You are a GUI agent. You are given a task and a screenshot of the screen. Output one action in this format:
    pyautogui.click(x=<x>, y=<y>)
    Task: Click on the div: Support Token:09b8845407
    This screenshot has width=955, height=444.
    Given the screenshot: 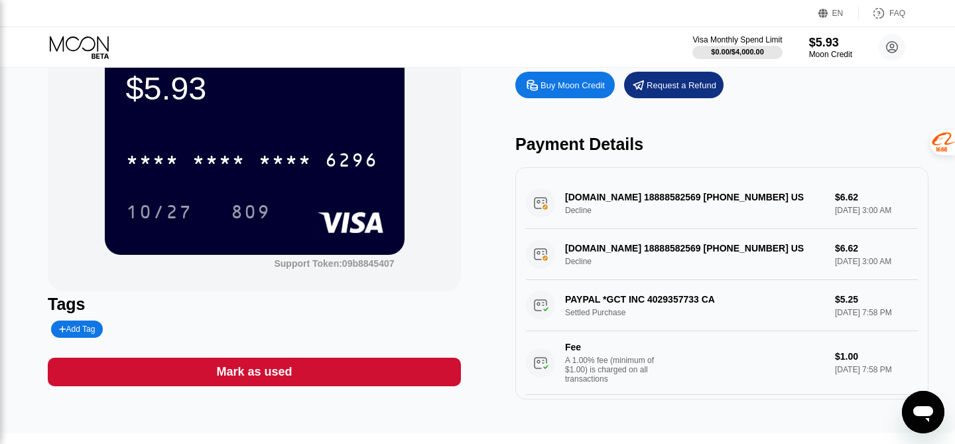 What is the action you would take?
    pyautogui.click(x=334, y=263)
    